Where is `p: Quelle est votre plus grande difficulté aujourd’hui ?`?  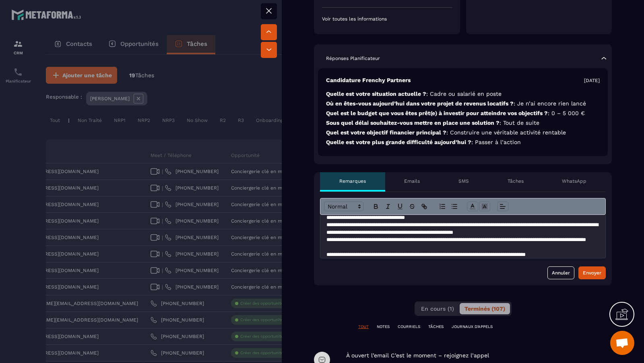
p: Quelle est votre plus grande difficulté aujourd’hui ? is located at coordinates (463, 142).